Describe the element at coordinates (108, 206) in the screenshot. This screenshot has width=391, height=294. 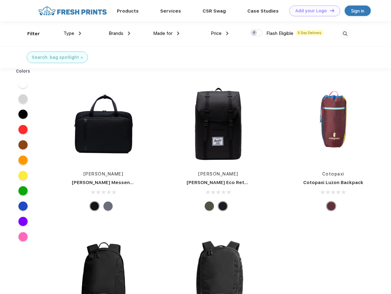
I see `div: Raven Crosshatch` at that location.